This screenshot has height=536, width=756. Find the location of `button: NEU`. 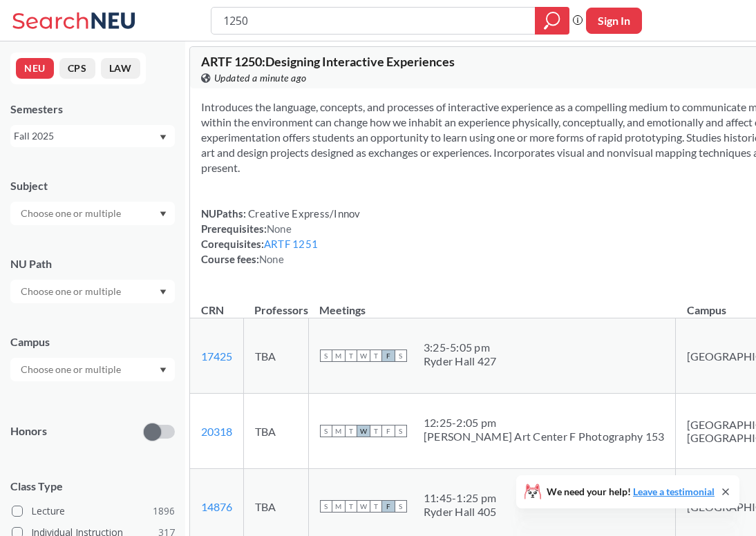

button: NEU is located at coordinates (35, 69).